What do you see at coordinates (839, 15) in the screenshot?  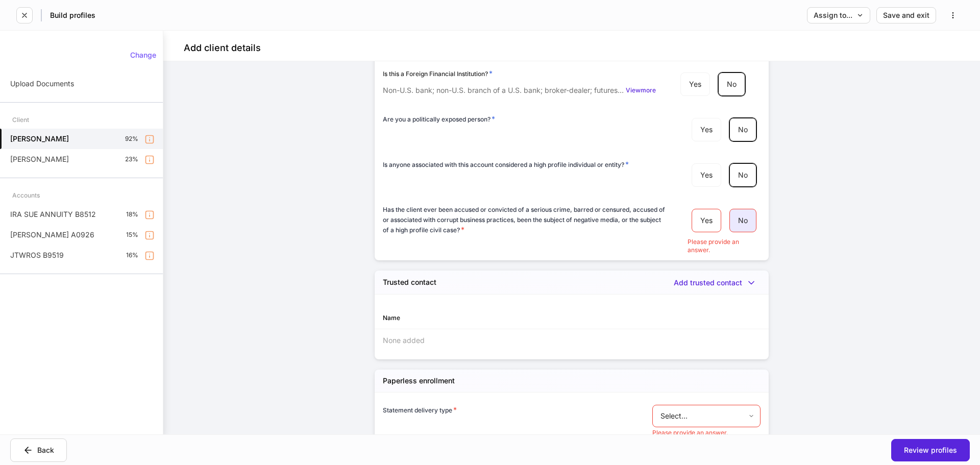 I see `button: Assign to...` at bounding box center [839, 15].